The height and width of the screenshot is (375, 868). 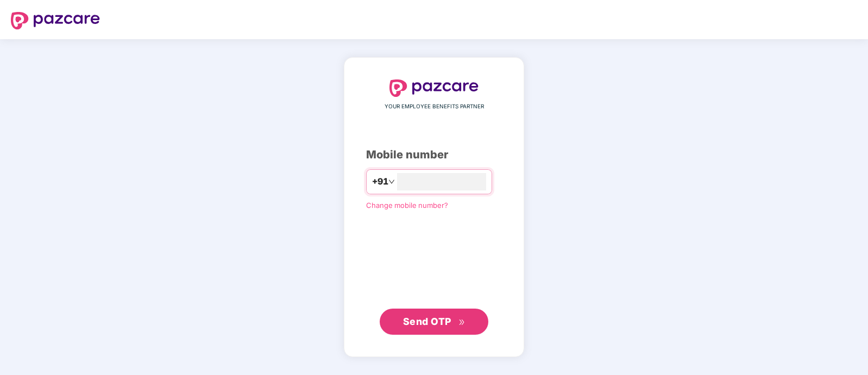 I want to click on a: Change mobile number?, so click(x=407, y=205).